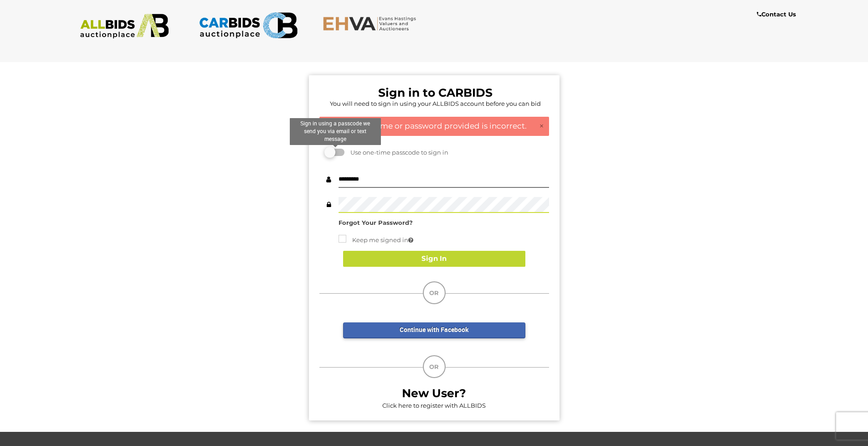 This screenshot has height=446, width=868. Describe the element at coordinates (372, 23) in the screenshot. I see `img: EHVA.com.au` at that location.